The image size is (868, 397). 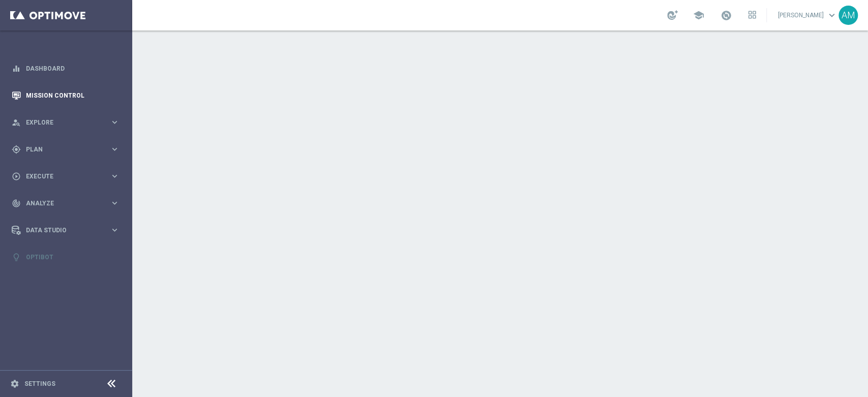 I want to click on button: lightbulb Optibot, so click(x=65, y=257).